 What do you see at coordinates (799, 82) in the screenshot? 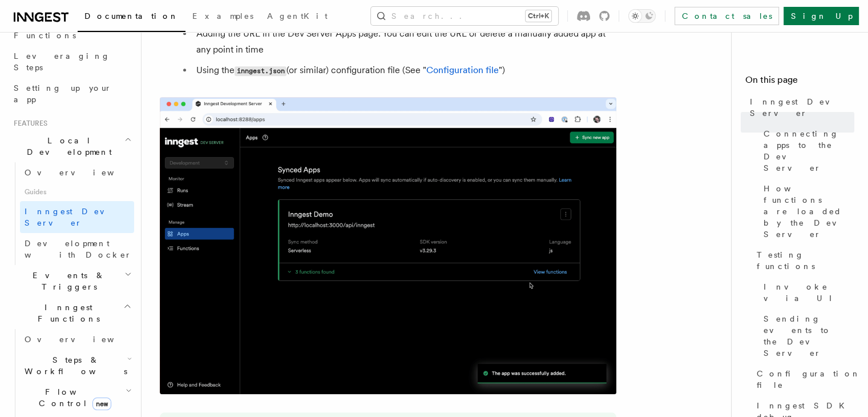
I see `h4: On this page` at bounding box center [799, 82].